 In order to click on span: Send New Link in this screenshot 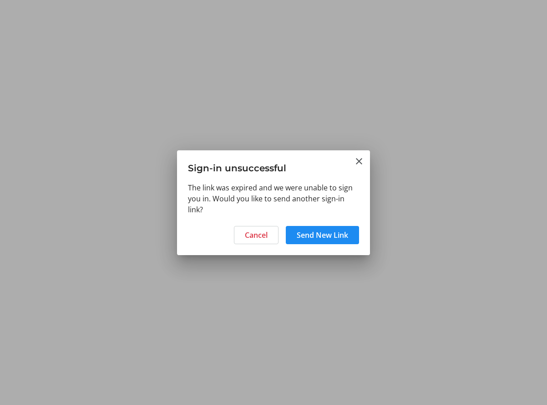, I will do `click(322, 235)`.